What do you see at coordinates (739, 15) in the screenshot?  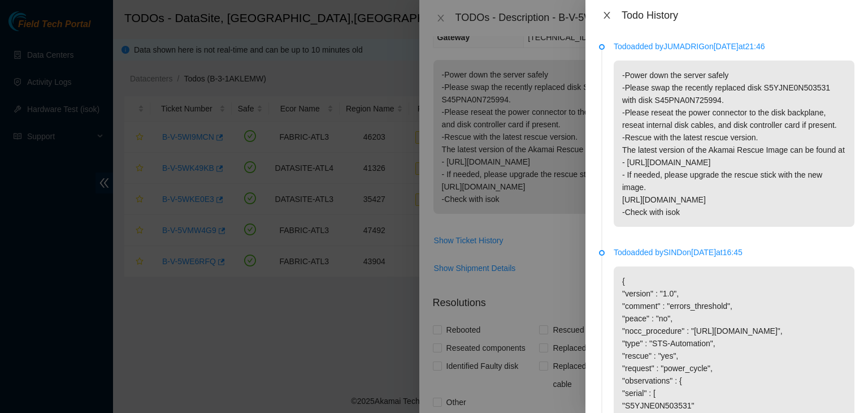 I see `div: Todo History` at bounding box center [739, 15].